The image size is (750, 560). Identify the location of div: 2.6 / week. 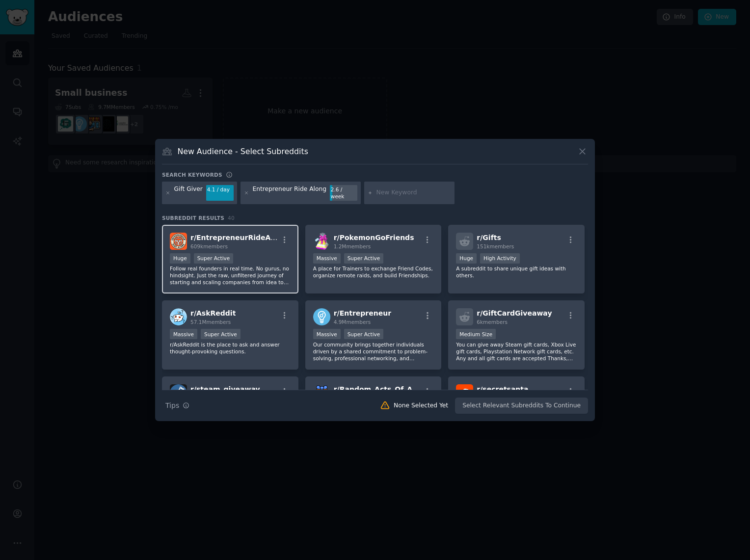
(343, 193).